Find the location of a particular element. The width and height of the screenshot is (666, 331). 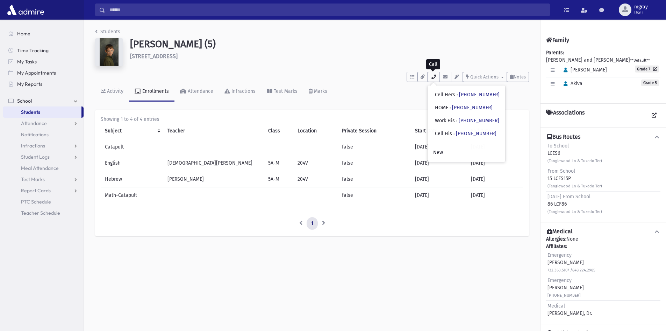

td: English is located at coordinates (132, 163).